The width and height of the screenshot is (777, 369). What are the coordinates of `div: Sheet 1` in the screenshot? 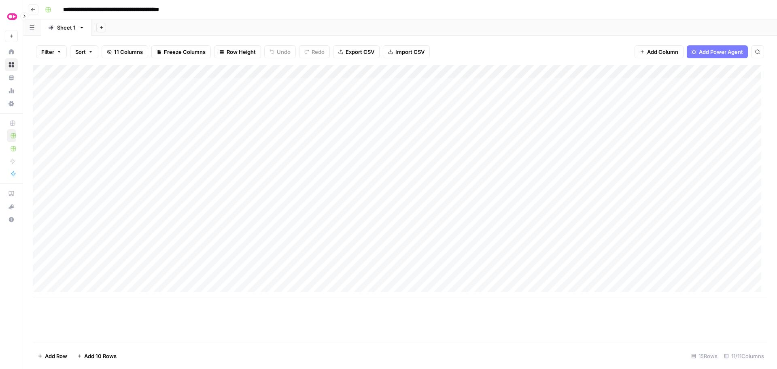 It's located at (66, 28).